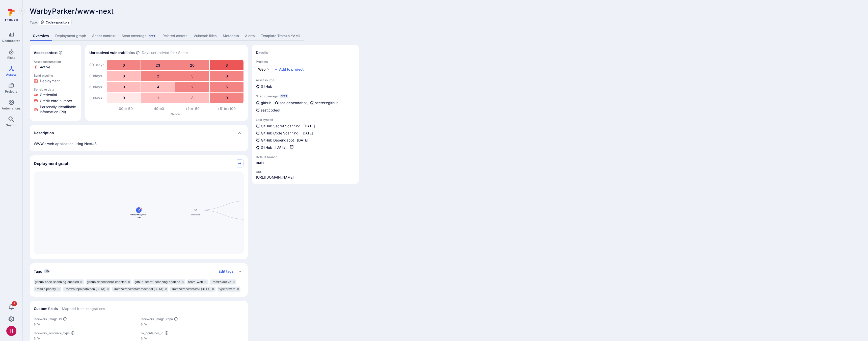  I want to click on span: Web, so click(262, 70).